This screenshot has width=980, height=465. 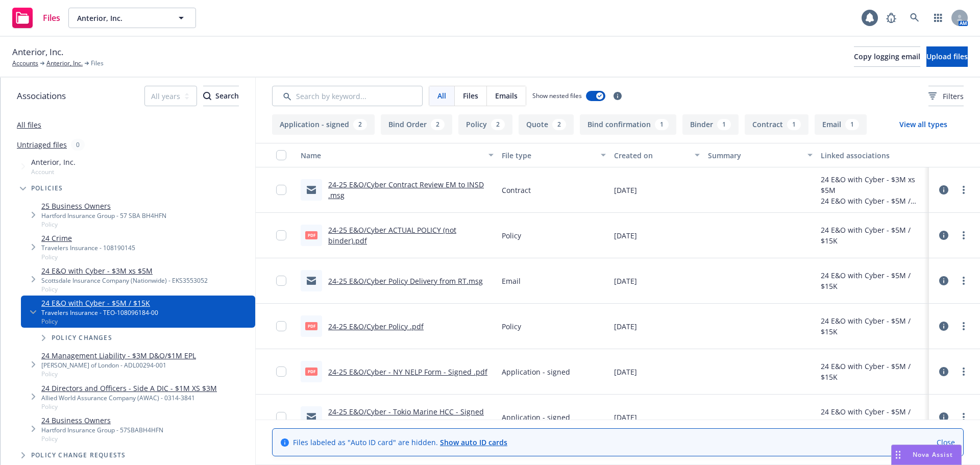 What do you see at coordinates (82, 338) in the screenshot?
I see `span: Policy changes` at bounding box center [82, 338].